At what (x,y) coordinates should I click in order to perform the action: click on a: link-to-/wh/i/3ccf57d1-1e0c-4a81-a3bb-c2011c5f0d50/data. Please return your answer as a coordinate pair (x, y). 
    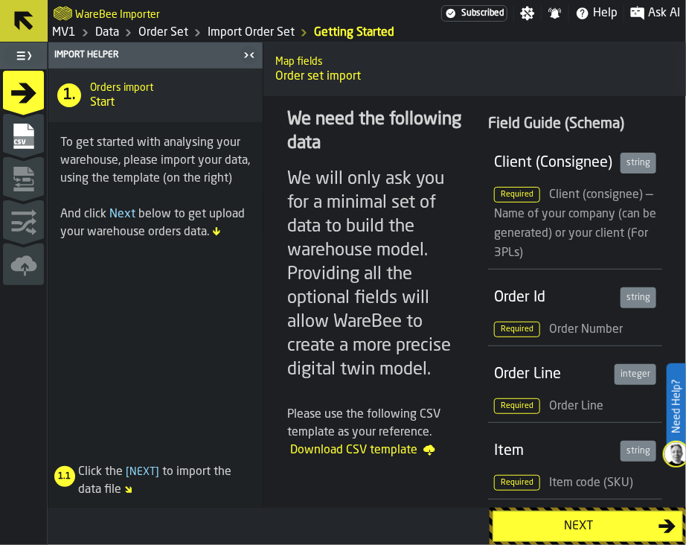
    Looking at the image, I should click on (107, 33).